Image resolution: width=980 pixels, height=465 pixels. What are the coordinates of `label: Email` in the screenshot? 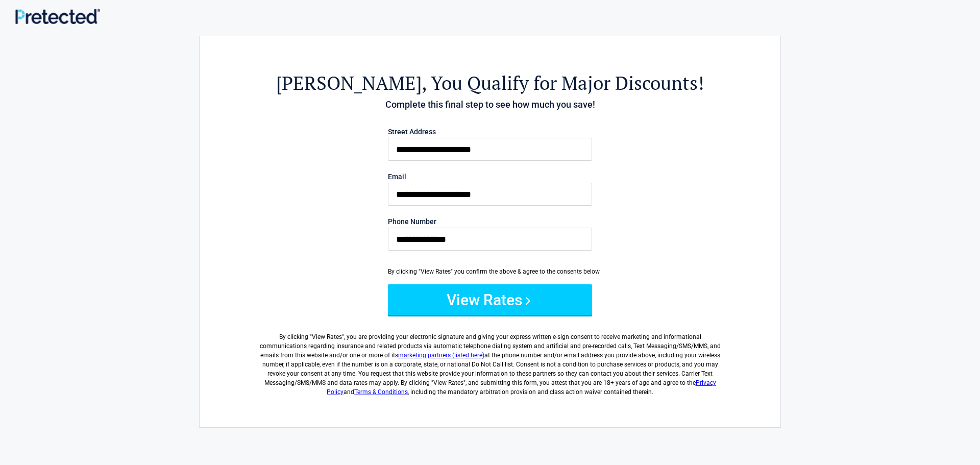 It's located at (490, 177).